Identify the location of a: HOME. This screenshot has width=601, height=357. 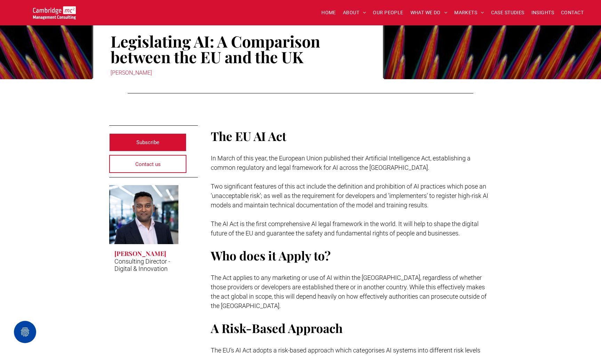
(329, 13).